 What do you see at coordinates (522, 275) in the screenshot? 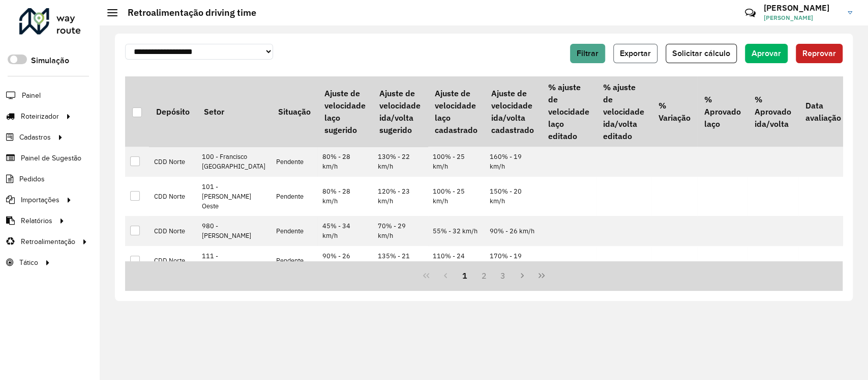
I see `button: Next Page` at bounding box center [522, 275].